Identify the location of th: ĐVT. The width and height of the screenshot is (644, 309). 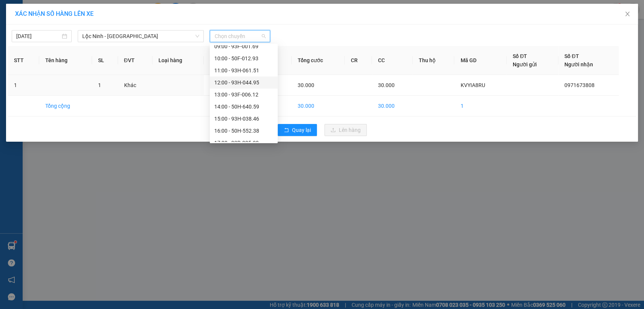
(135, 60).